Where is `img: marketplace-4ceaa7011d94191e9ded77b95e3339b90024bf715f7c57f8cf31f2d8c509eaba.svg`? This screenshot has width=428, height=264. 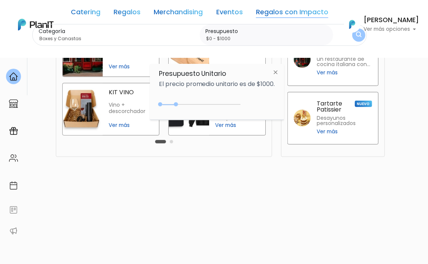
img: marketplace-4ceaa7011d94191e9ded77b95e3339b90024bf715f7c57f8cf31f2d8c509eaba.svg is located at coordinates (13, 103).